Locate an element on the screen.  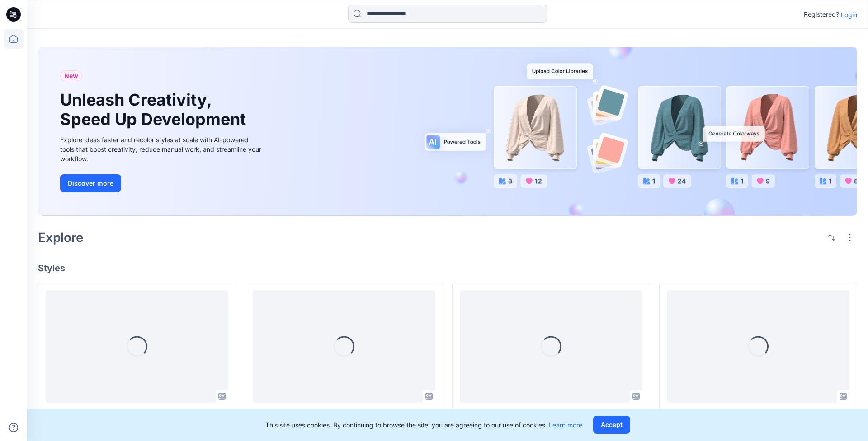
p: Registered? is located at coordinates (822, 15).